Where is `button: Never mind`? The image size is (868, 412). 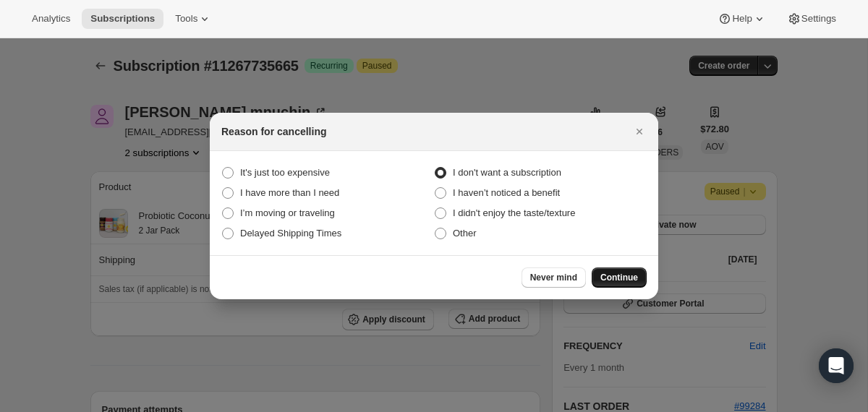
button: Never mind is located at coordinates (554, 278).